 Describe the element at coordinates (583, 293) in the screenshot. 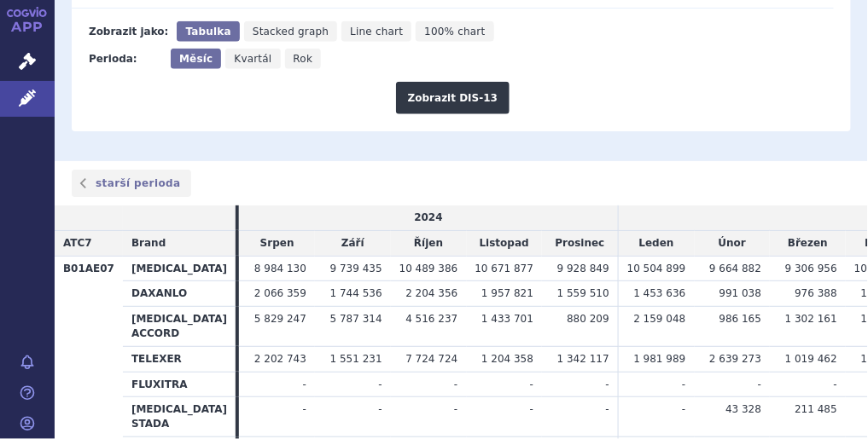

I see `span: 1 559 510` at that location.